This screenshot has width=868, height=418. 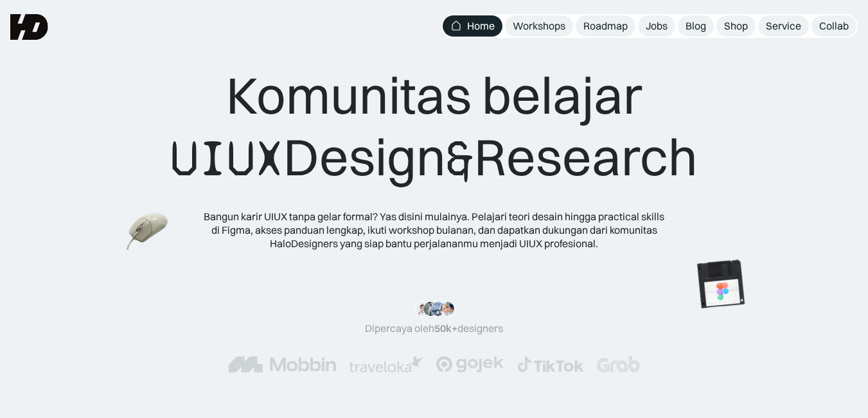 What do you see at coordinates (227, 159) in the screenshot?
I see `span: UIUX` at bounding box center [227, 159].